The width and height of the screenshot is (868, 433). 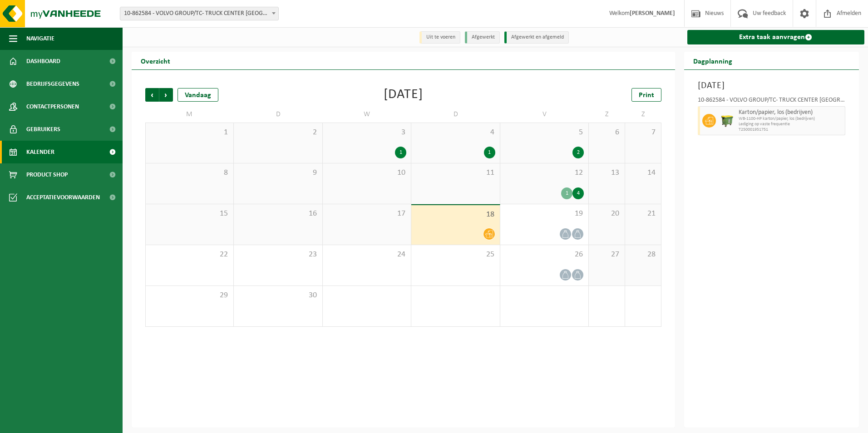 What do you see at coordinates (606, 133) in the screenshot?
I see `span: 6` at bounding box center [606, 133].